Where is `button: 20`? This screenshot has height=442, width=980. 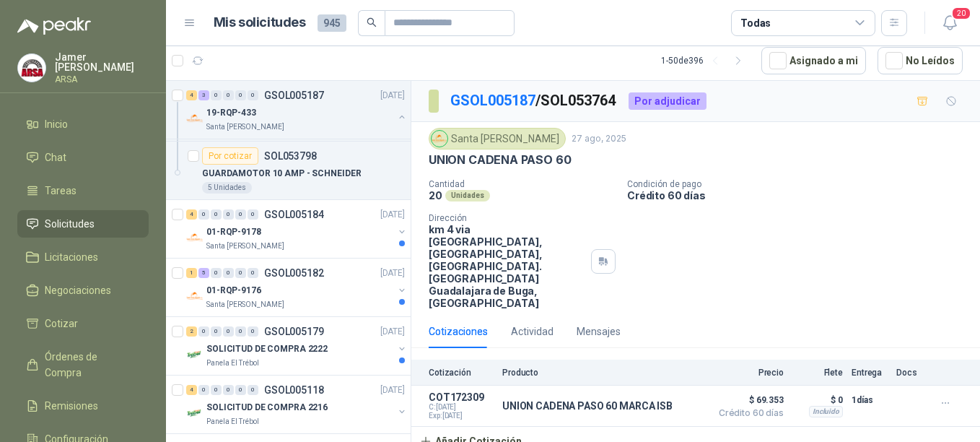
button: 20 is located at coordinates (950, 23).